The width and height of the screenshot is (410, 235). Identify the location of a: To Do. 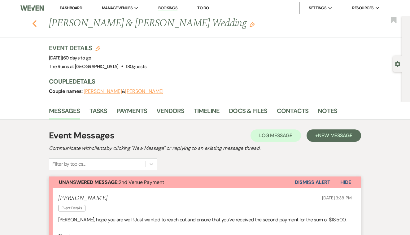
(203, 8).